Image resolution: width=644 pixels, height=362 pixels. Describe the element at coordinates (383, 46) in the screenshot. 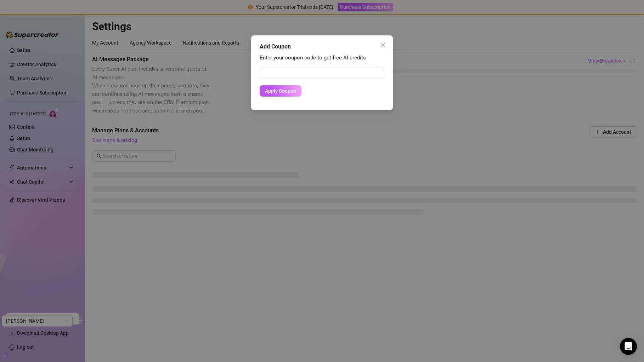

I see `span: Close` at that location.